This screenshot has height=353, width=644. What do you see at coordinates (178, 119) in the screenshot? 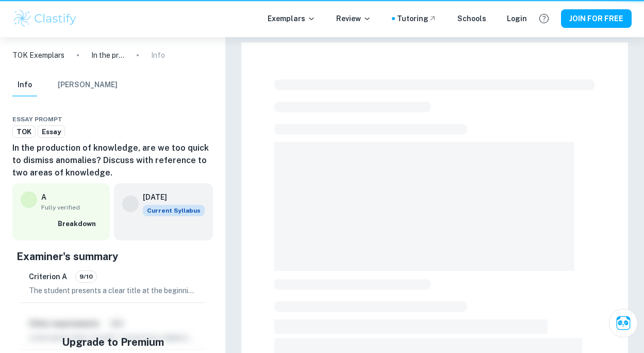
I see `div: Share` at bounding box center [178, 119].